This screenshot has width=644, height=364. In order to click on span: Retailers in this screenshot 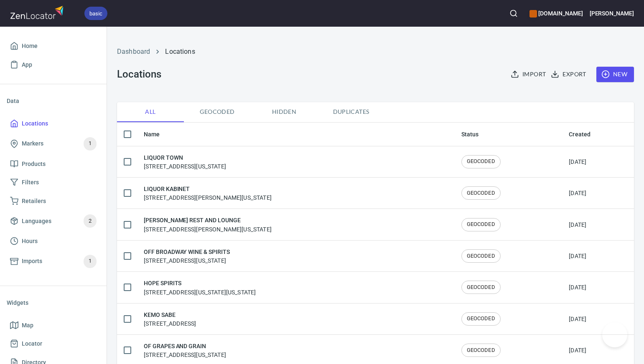, I will do `click(33, 201)`.